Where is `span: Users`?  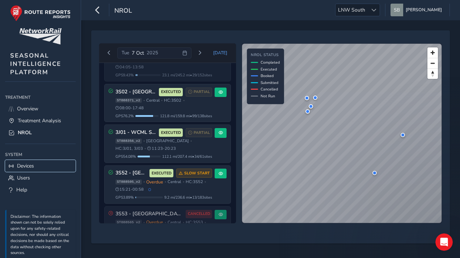 span: Users is located at coordinates (24, 178).